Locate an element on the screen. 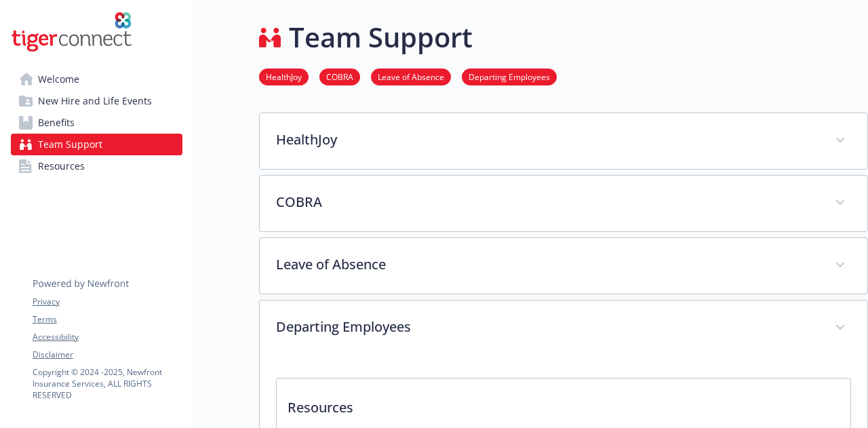  p: Copyright © 2024 - 2025 , Newfront Insurance Services, ALL RIGHTS RESERVED is located at coordinates (107, 383).